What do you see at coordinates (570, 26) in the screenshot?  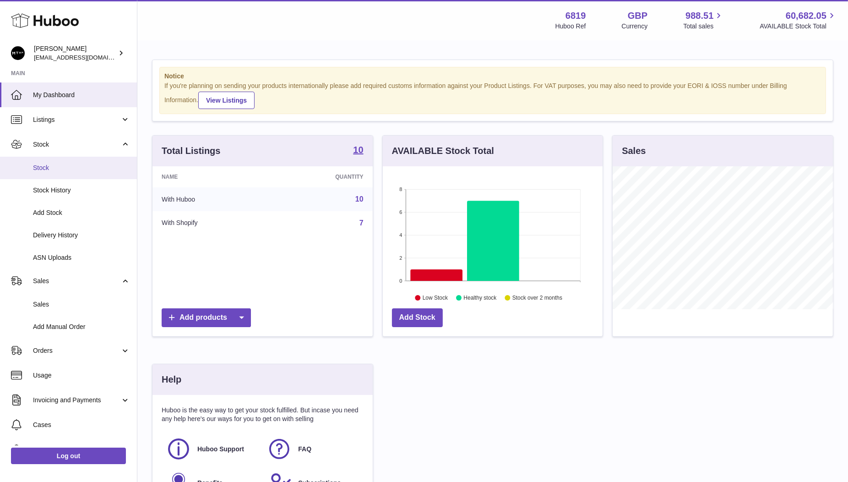 I see `div: Huboo Ref` at bounding box center [570, 26].